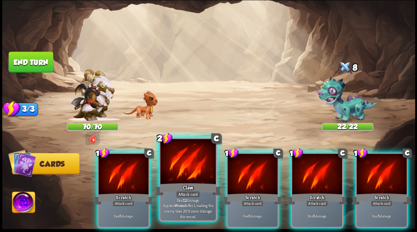  I want to click on img: Stamina_Icon.png, so click(12, 108).